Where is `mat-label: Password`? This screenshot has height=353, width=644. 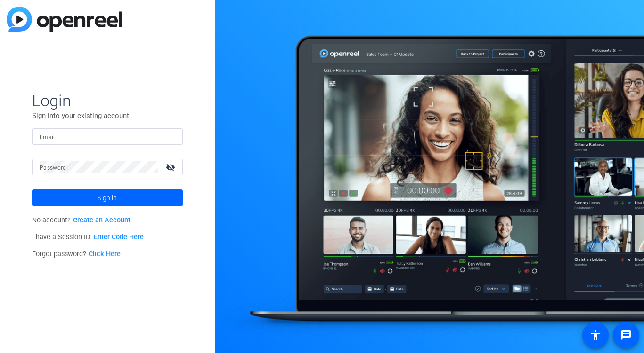
mat-label: Password is located at coordinates (53, 168).